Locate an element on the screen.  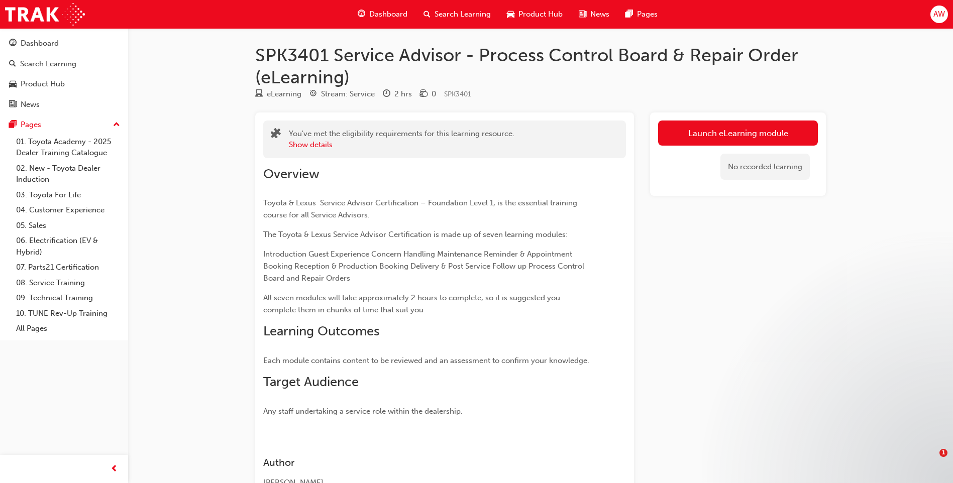
a: 05. Sales is located at coordinates (68, 225).